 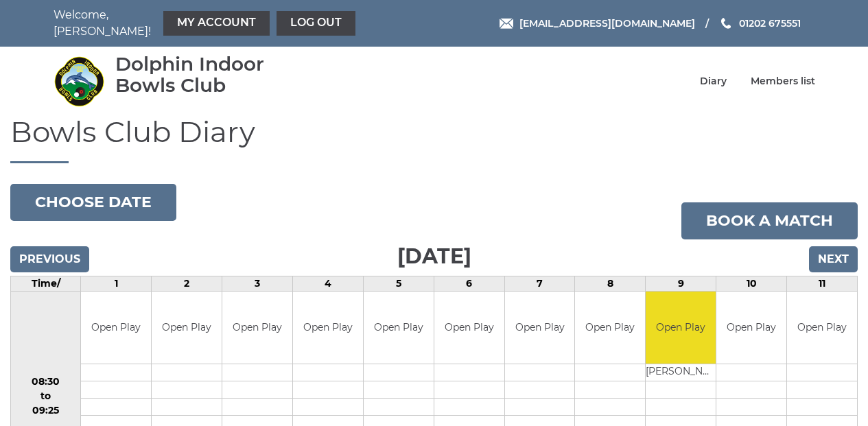 What do you see at coordinates (726, 24) in the screenshot?
I see `img: Phone us` at bounding box center [726, 24].